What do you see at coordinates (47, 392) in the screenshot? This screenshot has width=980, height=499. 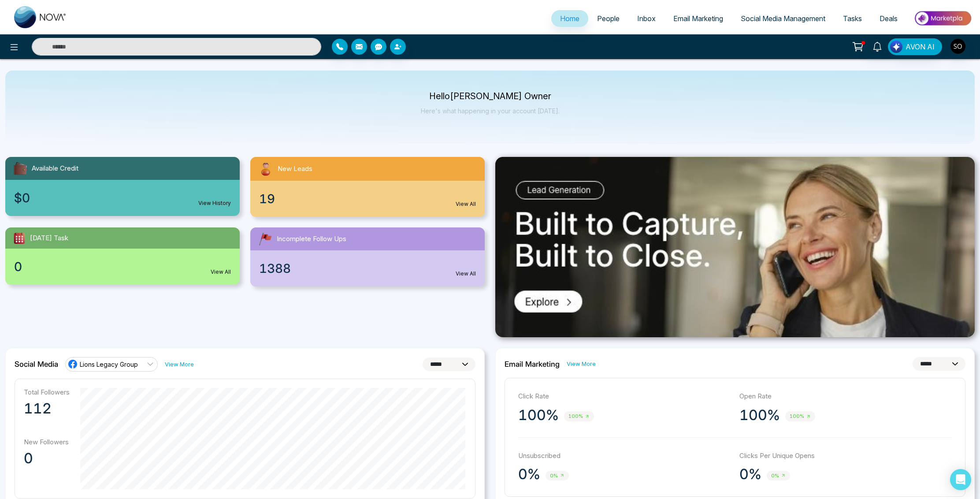 I see `p: Total Followers` at bounding box center [47, 392].